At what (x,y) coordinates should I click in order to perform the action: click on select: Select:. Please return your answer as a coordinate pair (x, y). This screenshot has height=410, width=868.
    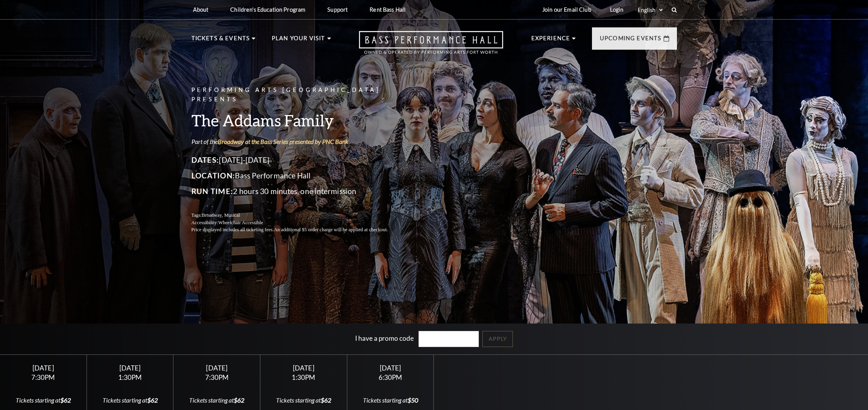
    Looking at the image, I should click on (649, 10).